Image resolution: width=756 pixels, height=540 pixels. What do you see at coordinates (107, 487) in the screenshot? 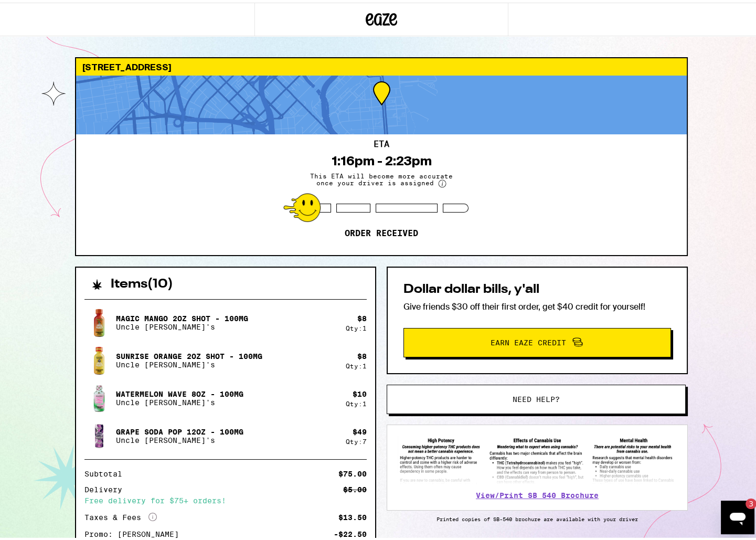
I see `div: Delivery` at bounding box center [107, 487].